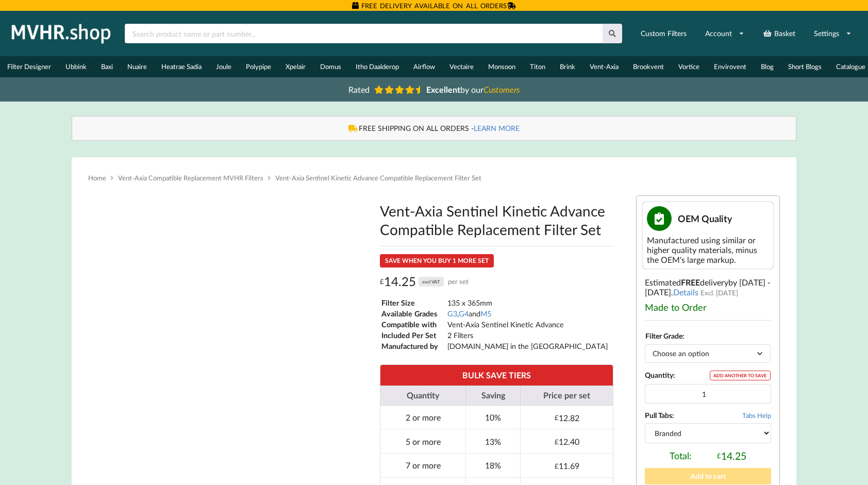 The image size is (868, 485). What do you see at coordinates (107, 67) in the screenshot?
I see `a: Baxi` at bounding box center [107, 67].